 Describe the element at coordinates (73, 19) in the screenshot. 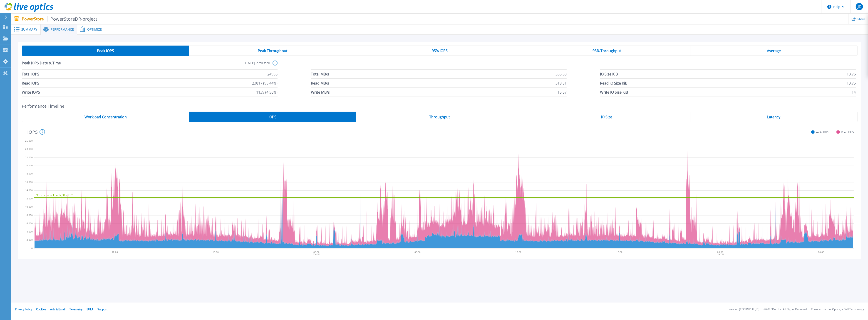

I see `span: PowerStoreDR-project` at that location.